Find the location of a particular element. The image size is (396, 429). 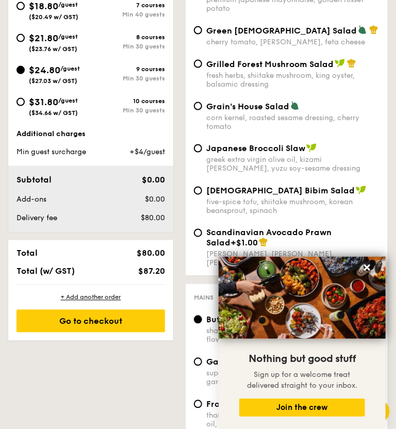

span: $31.80 is located at coordinates (43, 102).